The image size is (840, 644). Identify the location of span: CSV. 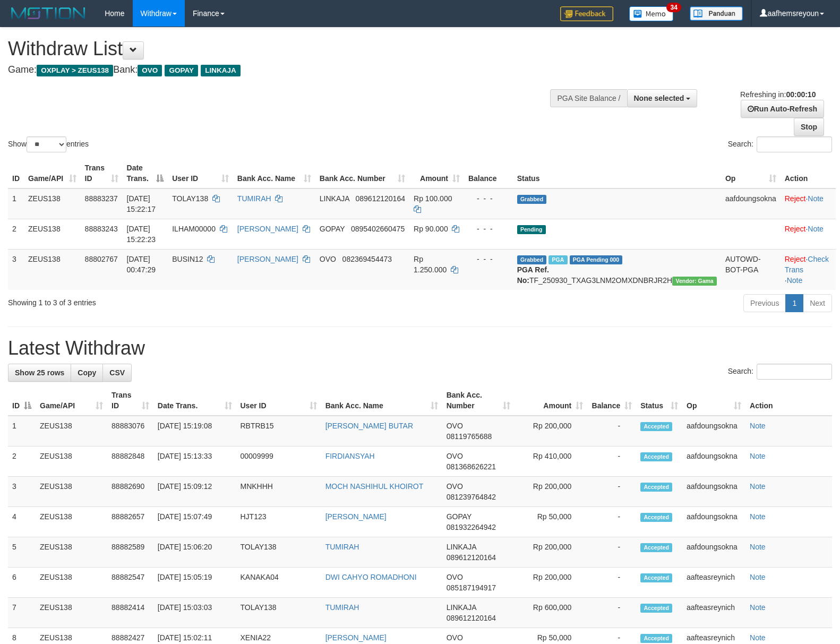
(116, 373).